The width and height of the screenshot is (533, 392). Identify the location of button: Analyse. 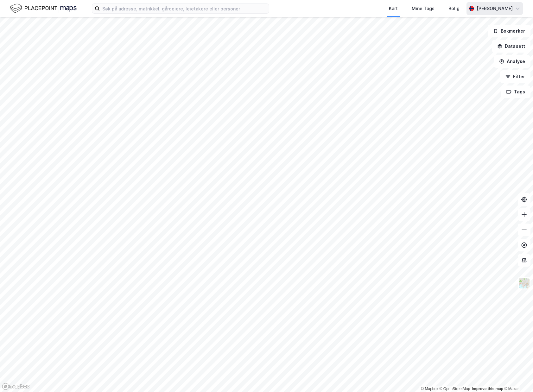
(512, 61).